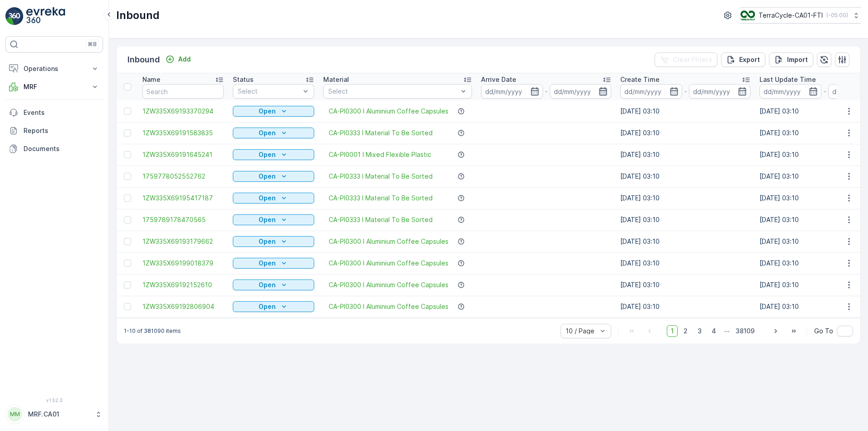 This screenshot has height=431, width=868. I want to click on p: Documents, so click(62, 149).